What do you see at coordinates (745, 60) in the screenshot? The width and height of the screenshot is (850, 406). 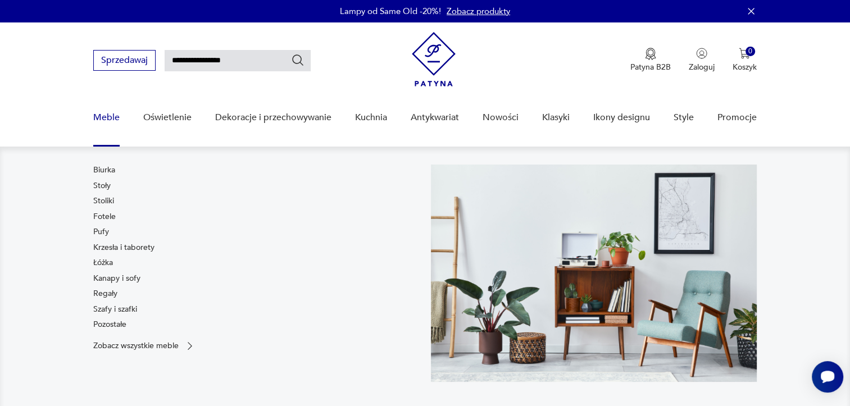 I see `button: 0Koszyk` at bounding box center [745, 60].